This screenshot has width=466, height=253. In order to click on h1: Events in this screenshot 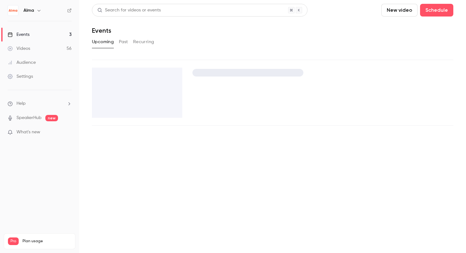, I will do `click(101, 30)`.